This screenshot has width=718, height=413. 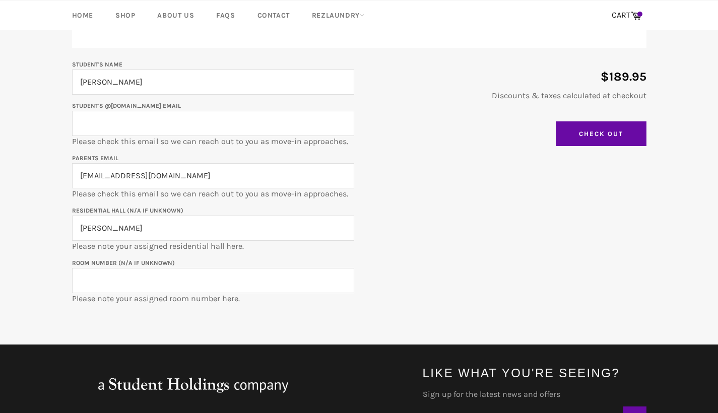 What do you see at coordinates (506, 96) in the screenshot?
I see `p: Discounts & taxes calculated at checkout` at bounding box center [506, 96].